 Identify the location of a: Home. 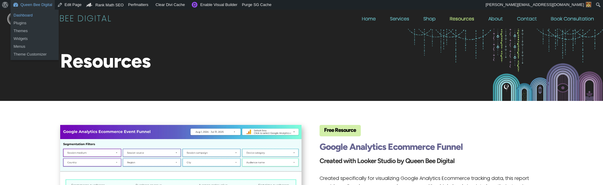
(369, 20).